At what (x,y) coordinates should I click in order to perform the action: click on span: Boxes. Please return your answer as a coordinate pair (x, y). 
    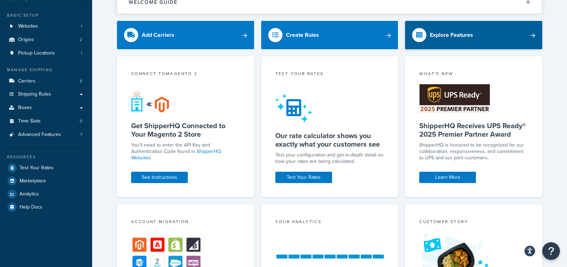
    Looking at the image, I should click on (25, 108).